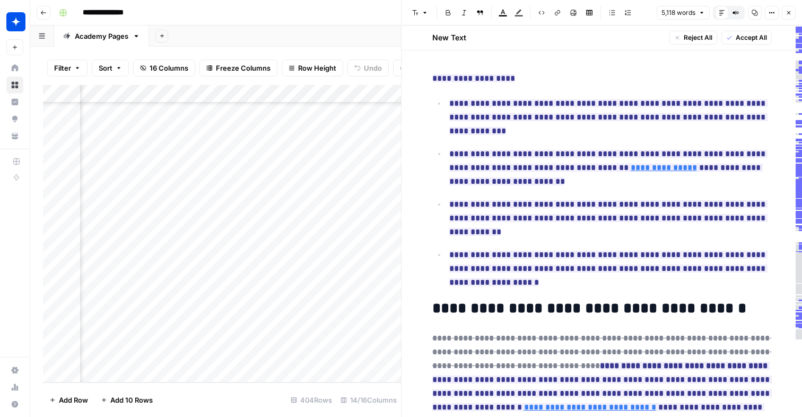 The height and width of the screenshot is (417, 802). I want to click on a: Home, so click(15, 68).